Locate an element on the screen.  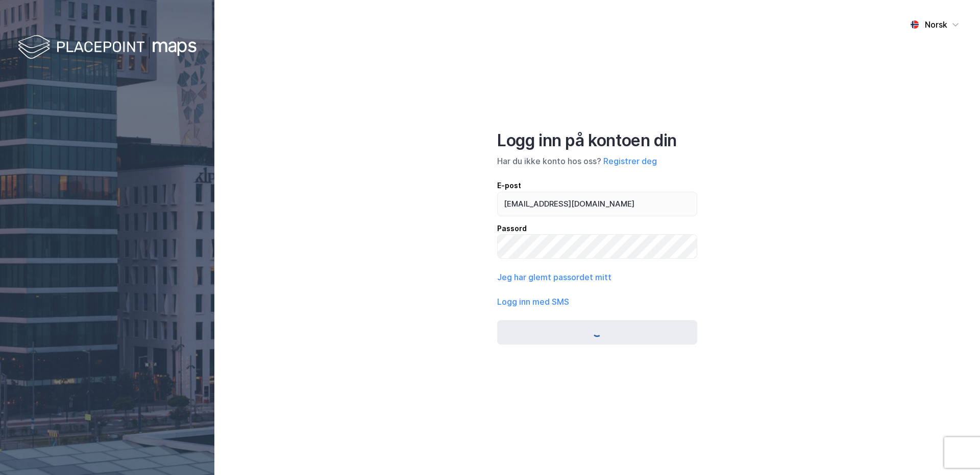
div: Kontrollprogram for chat is located at coordinates (954, 450).